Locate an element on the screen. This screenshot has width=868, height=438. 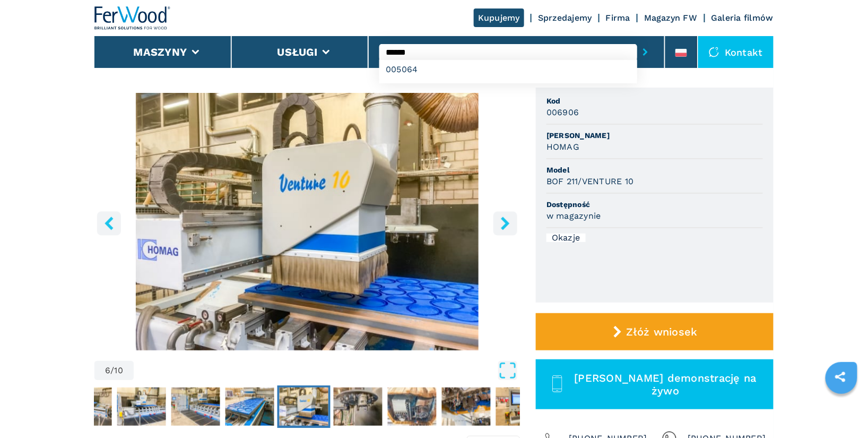
button: Go to Slide 7 is located at coordinates (358, 407).